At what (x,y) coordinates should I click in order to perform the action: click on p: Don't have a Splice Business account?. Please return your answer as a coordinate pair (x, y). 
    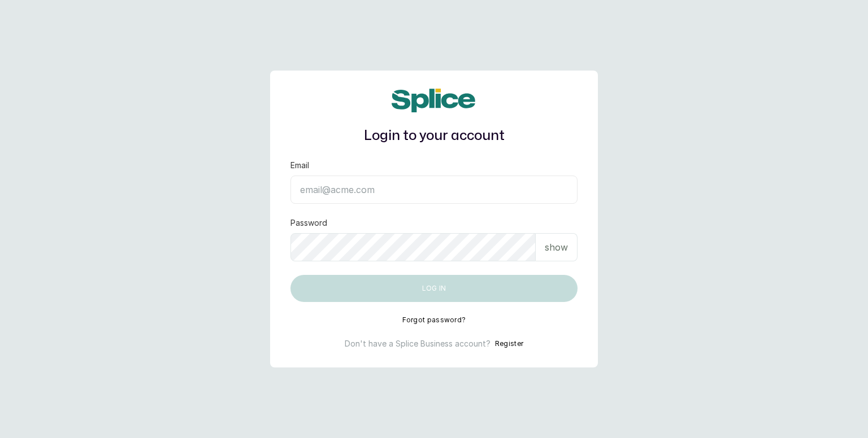
    Looking at the image, I should click on (418, 344).